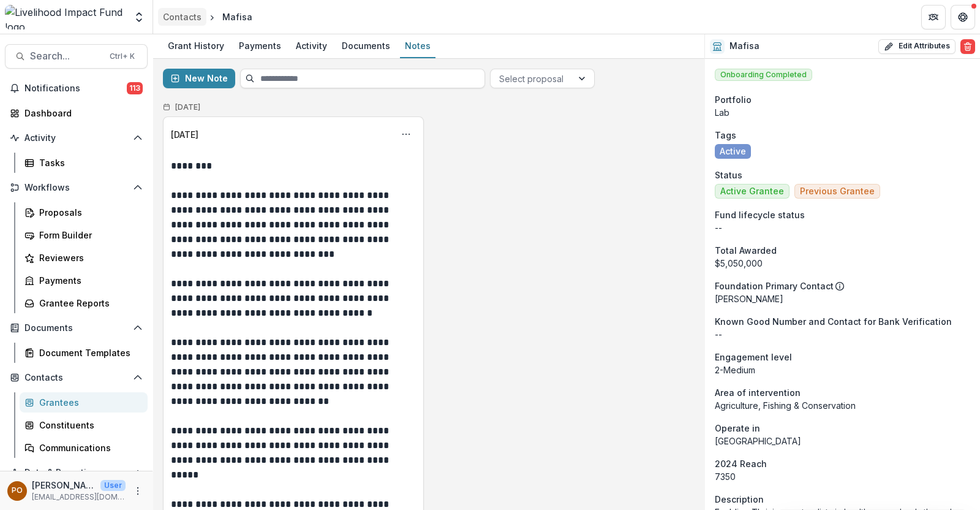 The image size is (980, 510). What do you see at coordinates (76, 328) in the screenshot?
I see `span: Documents` at bounding box center [76, 328].